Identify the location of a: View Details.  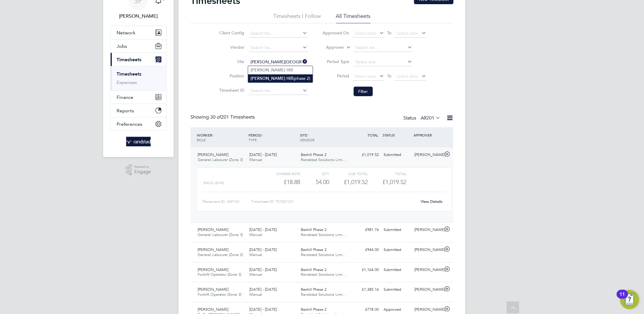
(431, 201).